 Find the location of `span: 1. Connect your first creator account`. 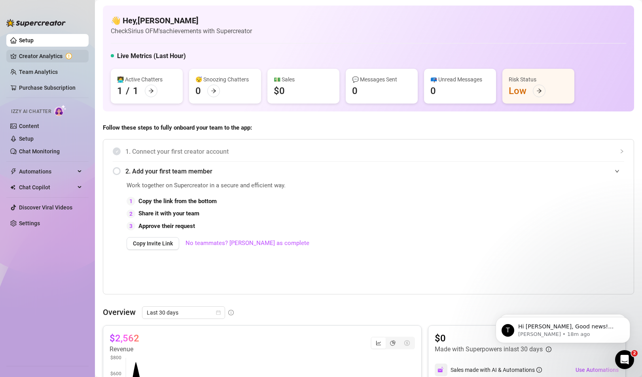

span: 1. Connect your first creator account is located at coordinates (374, 151).